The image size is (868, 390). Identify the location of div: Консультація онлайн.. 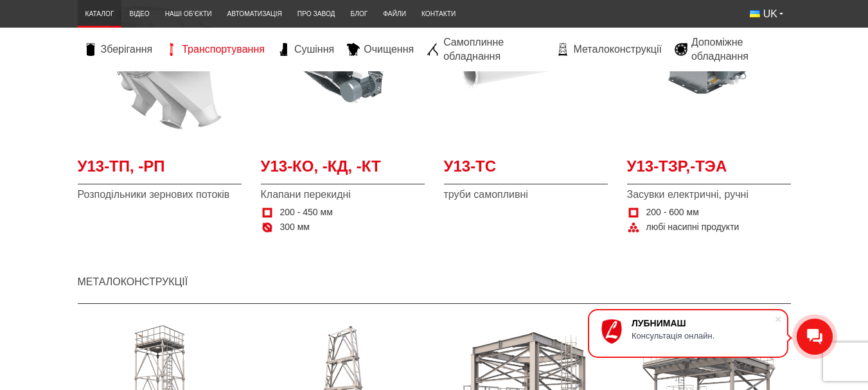
(703, 335).